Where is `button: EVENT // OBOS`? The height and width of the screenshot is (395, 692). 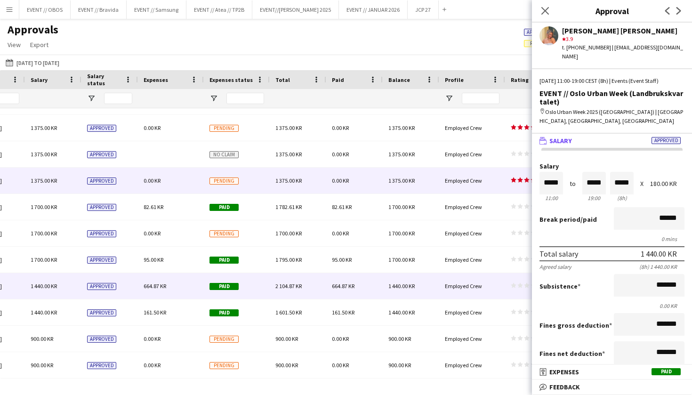
button: EVENT // OBOS is located at coordinates (45, 9).